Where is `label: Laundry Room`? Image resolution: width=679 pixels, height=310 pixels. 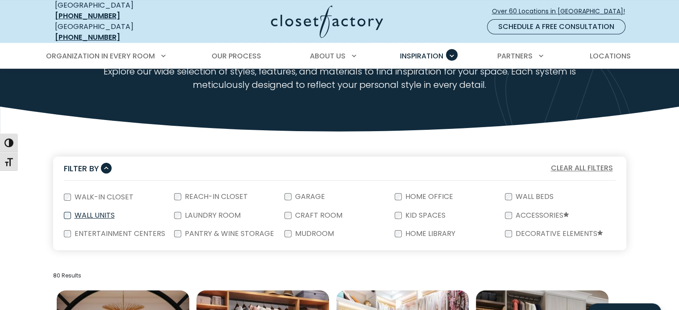
label: Laundry Room is located at coordinates (212, 216).